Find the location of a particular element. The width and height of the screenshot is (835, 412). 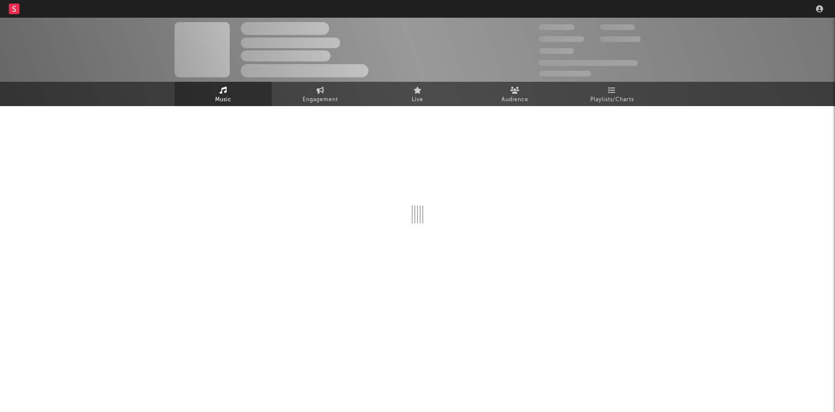

a: Playlists/Charts is located at coordinates (612, 94).